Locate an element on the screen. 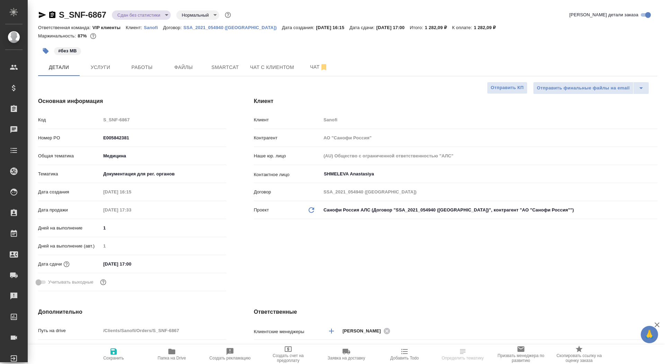 This screenshot has width=665, height=364. h4: Ответственные is located at coordinates (456, 312).